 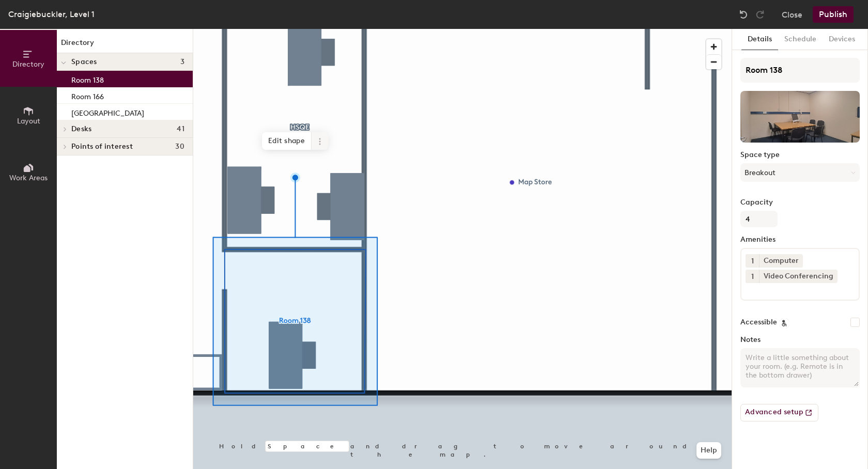 What do you see at coordinates (798, 276) in the screenshot?
I see `div: Video Conferencing` at bounding box center [798, 276].